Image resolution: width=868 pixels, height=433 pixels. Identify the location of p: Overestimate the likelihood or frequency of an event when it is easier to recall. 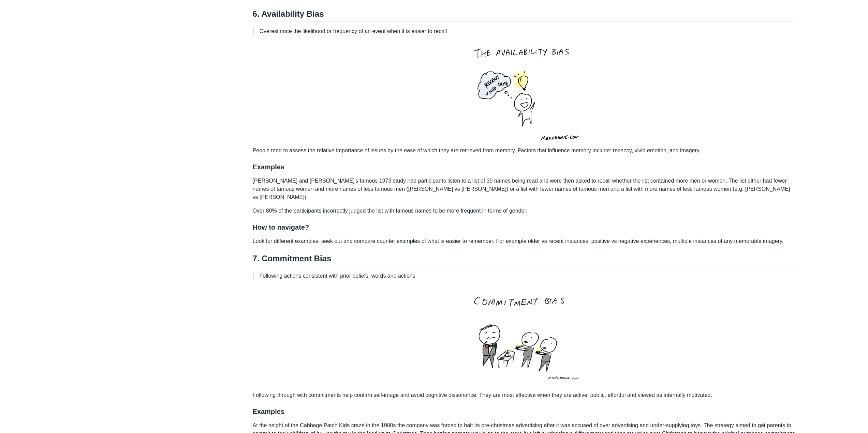
(526, 31).